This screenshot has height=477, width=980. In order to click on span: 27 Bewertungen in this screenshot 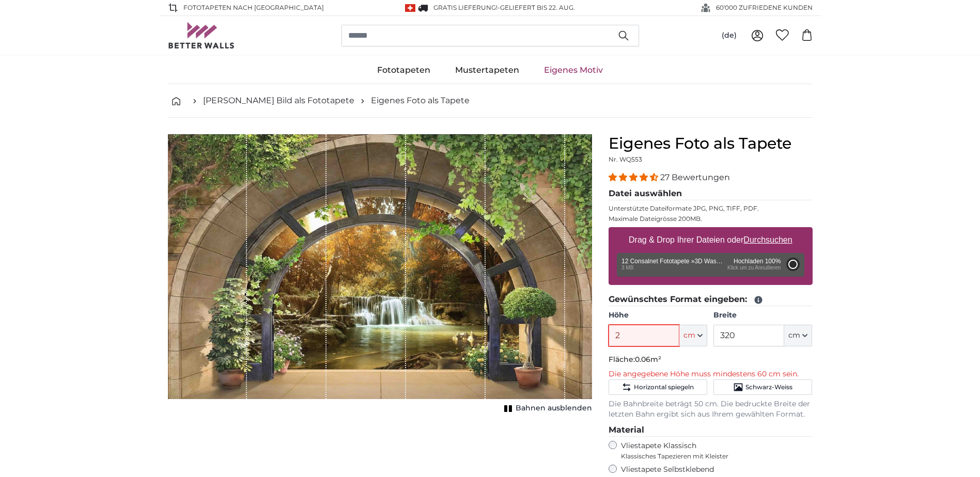, I will do `click(695, 177)`.